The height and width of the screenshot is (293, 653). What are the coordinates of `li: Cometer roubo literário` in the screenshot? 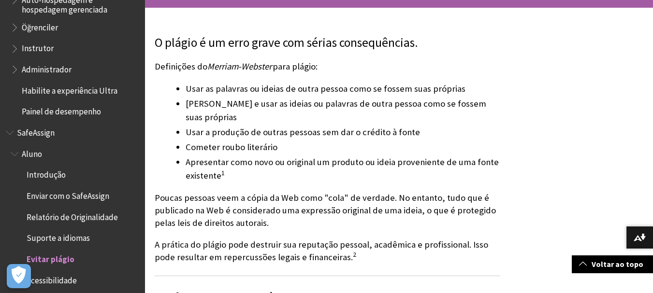 It's located at (343, 147).